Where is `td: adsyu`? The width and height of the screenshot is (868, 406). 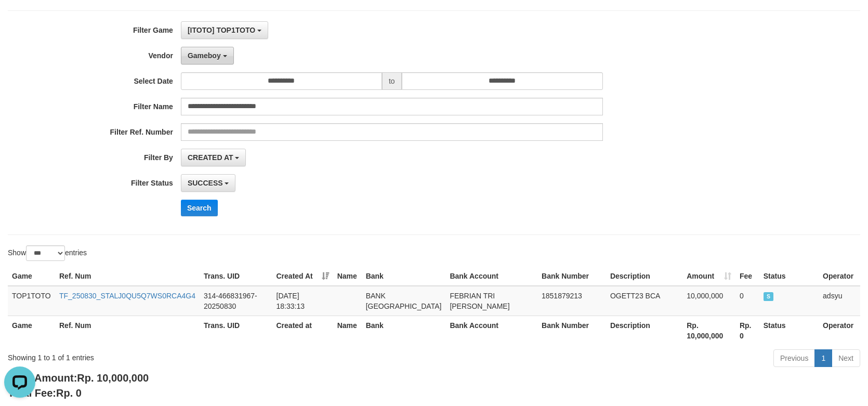 td: adsyu is located at coordinates (840, 301).